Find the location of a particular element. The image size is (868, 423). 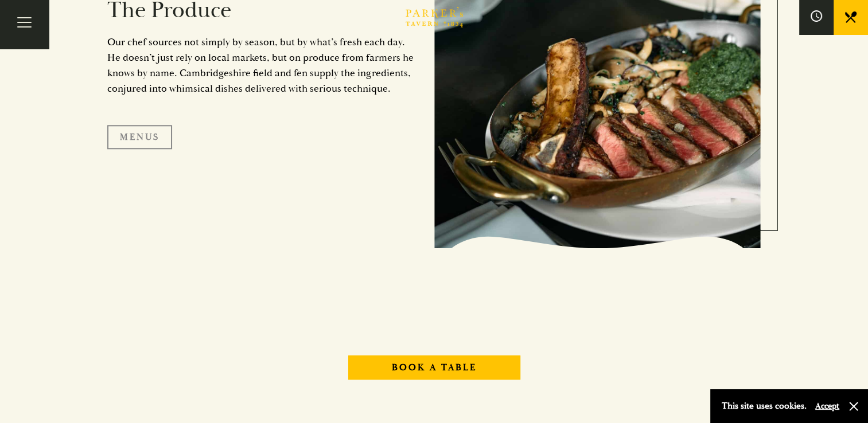

a: Menus is located at coordinates (139, 137).